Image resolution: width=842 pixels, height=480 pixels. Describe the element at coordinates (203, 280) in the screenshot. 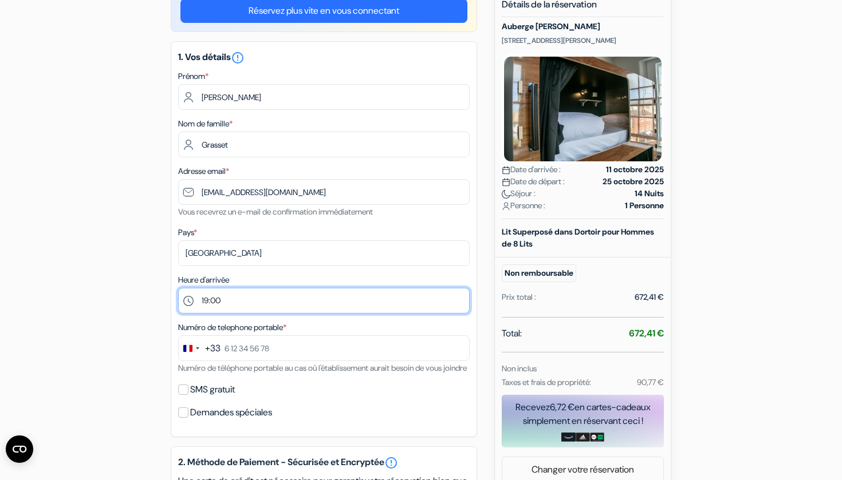

I see `label: Heure d'arrivée` at that location.